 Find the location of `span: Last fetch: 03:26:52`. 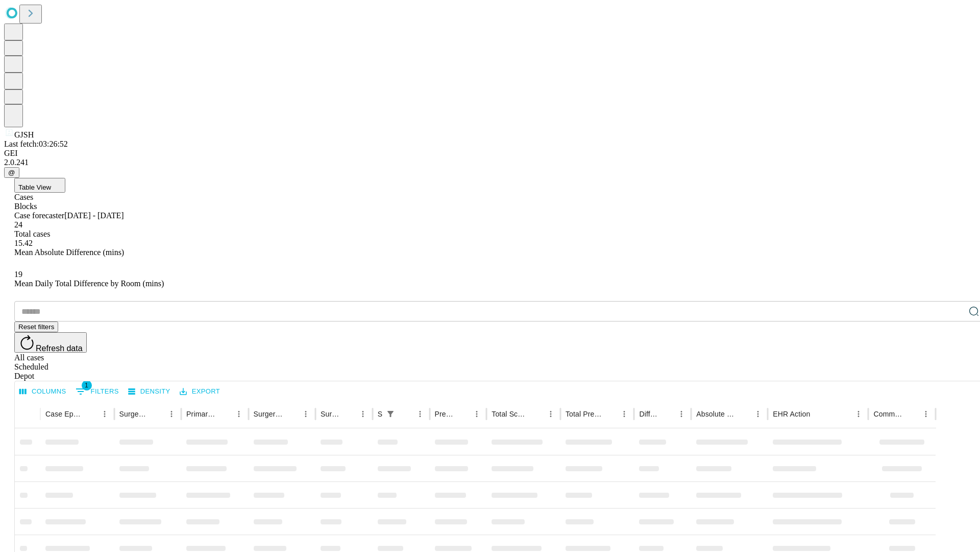

span: Last fetch: 03:26:52 is located at coordinates (36, 144).